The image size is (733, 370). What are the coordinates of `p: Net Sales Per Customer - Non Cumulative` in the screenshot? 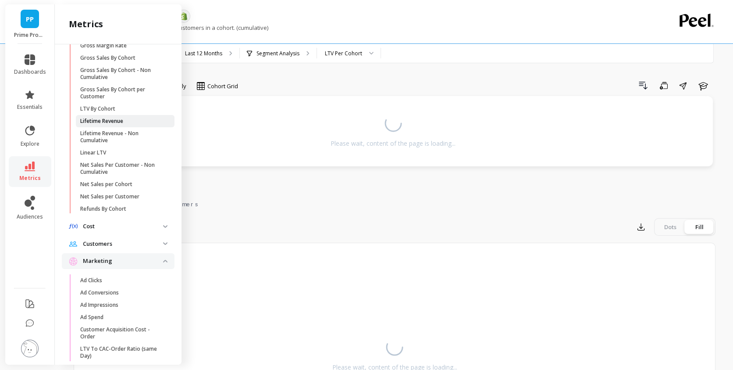 It's located at (122, 168).